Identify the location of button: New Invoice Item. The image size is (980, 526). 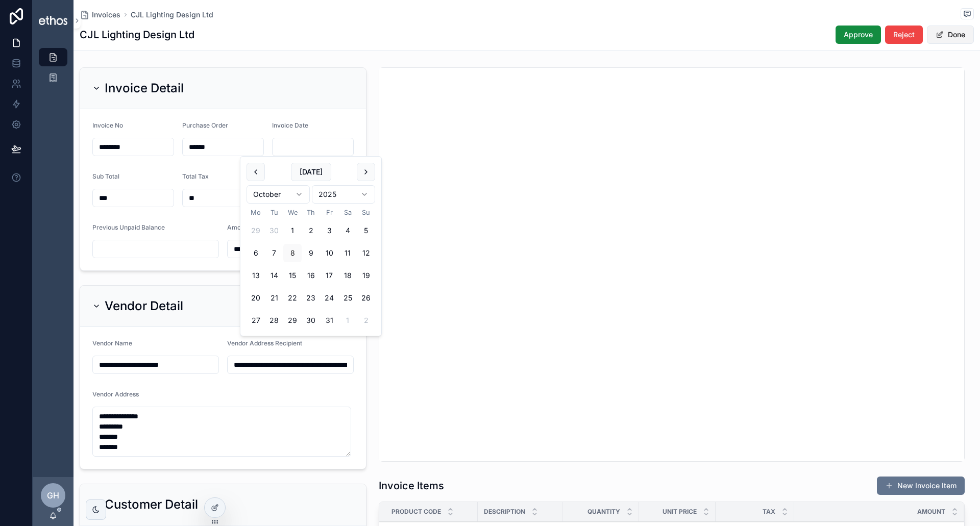
(921, 485).